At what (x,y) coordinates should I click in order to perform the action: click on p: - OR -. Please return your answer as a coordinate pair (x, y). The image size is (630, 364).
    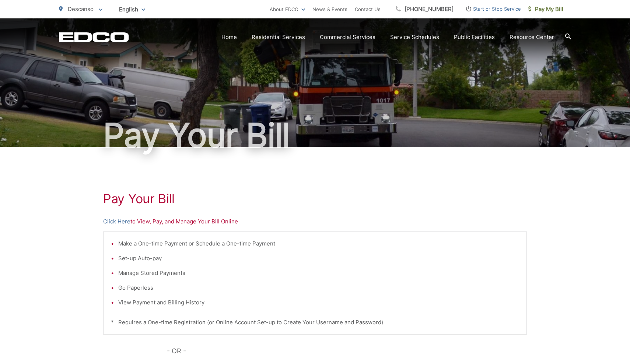
    Looking at the image, I should click on (347, 351).